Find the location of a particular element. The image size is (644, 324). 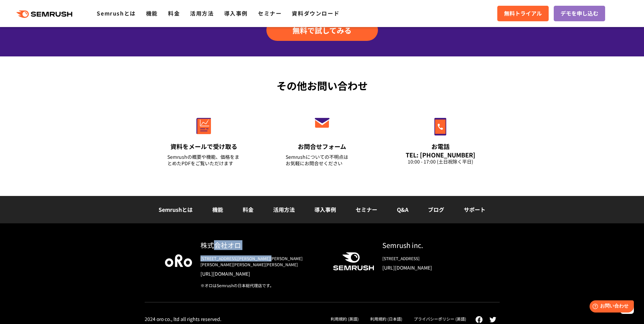

a: デモを申し込む is located at coordinates (580, 14).